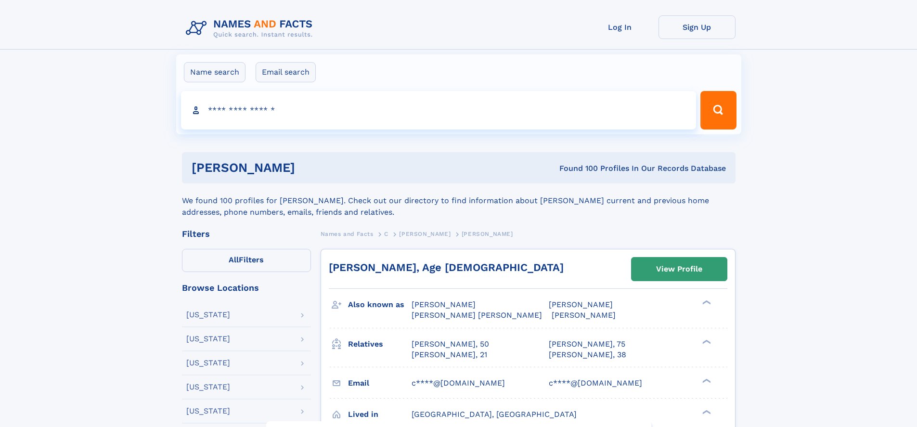 Image resolution: width=917 pixels, height=427 pixels. Describe the element at coordinates (438, 110) in the screenshot. I see `input: search input` at that location.